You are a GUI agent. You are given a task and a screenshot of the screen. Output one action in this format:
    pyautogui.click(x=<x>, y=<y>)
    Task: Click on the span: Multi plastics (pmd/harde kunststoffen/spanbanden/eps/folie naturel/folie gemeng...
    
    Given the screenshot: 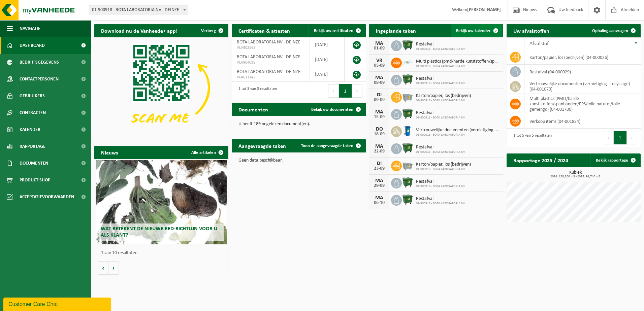 What is the action you would take?
    pyautogui.click(x=458, y=62)
    